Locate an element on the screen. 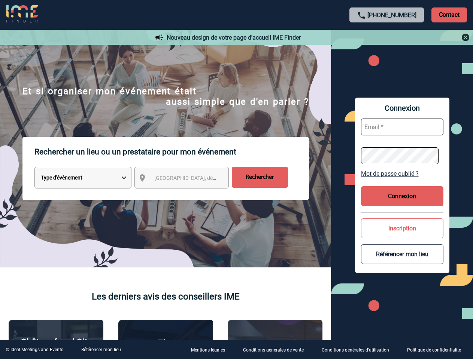 This screenshot has width=473, height=359. span: Connexion is located at coordinates (402, 108).